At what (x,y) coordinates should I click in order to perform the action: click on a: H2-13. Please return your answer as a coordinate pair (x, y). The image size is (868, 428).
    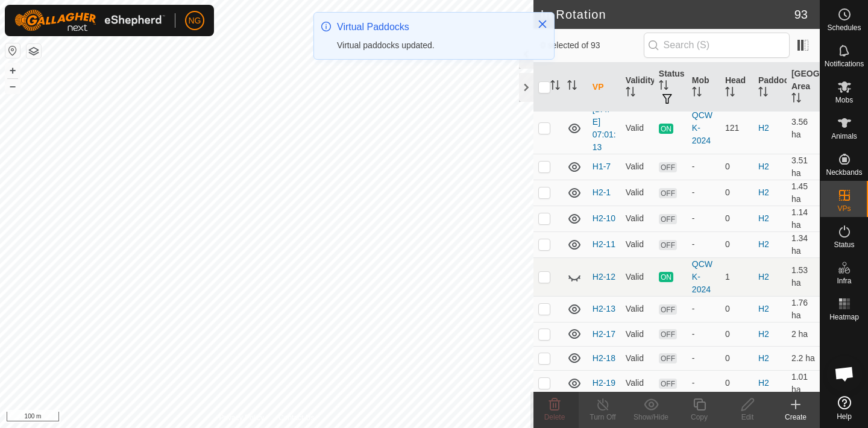
    Looking at the image, I should click on (604, 308).